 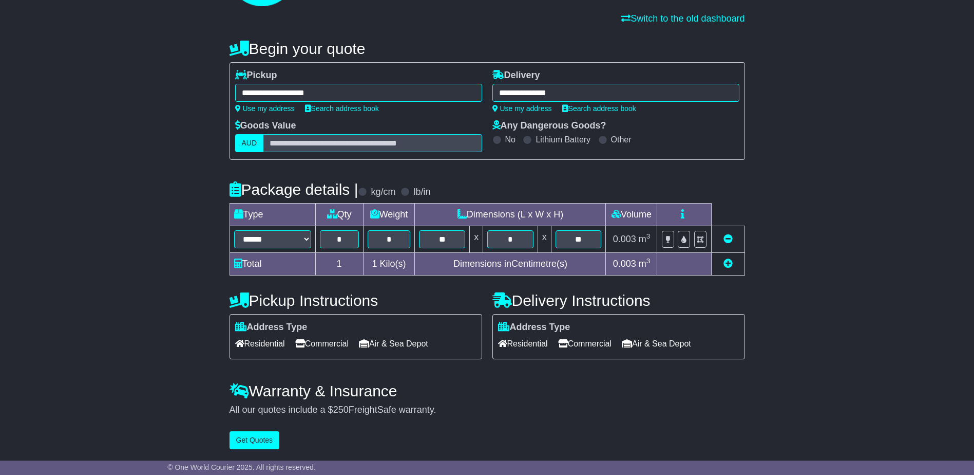 What do you see at coordinates (683, 18) in the screenshot?
I see `a: Switch to the old dashboard` at bounding box center [683, 18].